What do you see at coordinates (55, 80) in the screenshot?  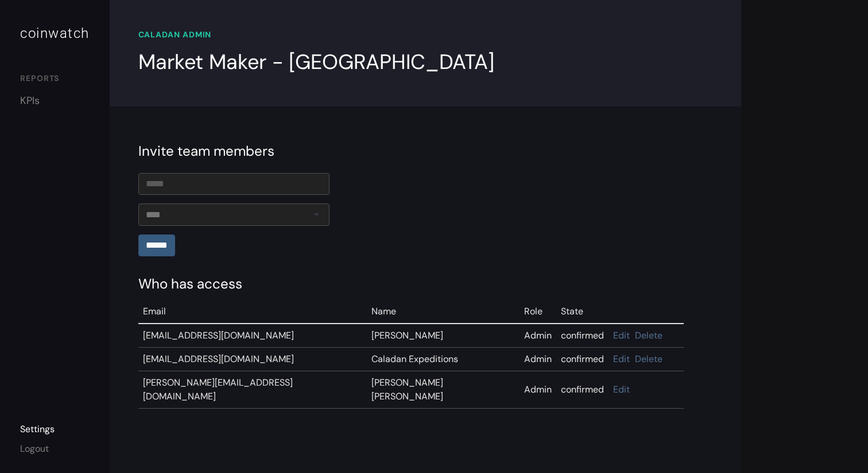 I see `div: REPORTS` at bounding box center [55, 80].